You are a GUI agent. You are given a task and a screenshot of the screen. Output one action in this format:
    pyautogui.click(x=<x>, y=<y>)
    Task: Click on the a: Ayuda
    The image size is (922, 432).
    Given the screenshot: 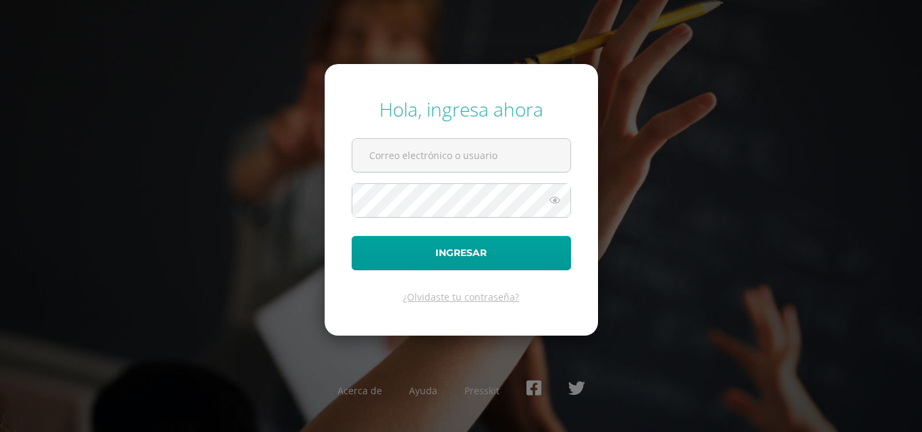 What is the action you would take?
    pyautogui.click(x=423, y=391)
    